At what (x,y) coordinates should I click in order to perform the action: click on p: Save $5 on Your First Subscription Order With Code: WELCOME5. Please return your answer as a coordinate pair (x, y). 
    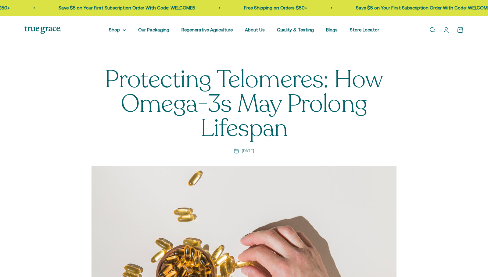
    Looking at the image, I should click on (126, 8).